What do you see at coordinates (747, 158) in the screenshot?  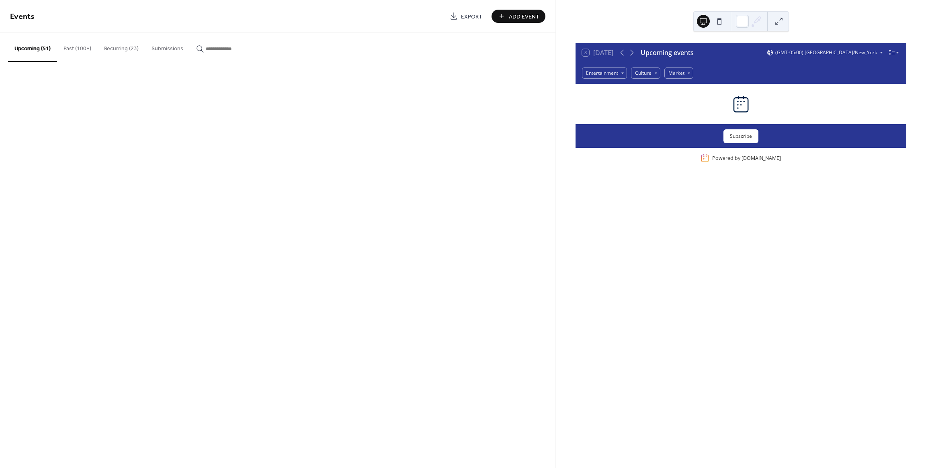 I see `div: Powered by` at bounding box center [747, 158].